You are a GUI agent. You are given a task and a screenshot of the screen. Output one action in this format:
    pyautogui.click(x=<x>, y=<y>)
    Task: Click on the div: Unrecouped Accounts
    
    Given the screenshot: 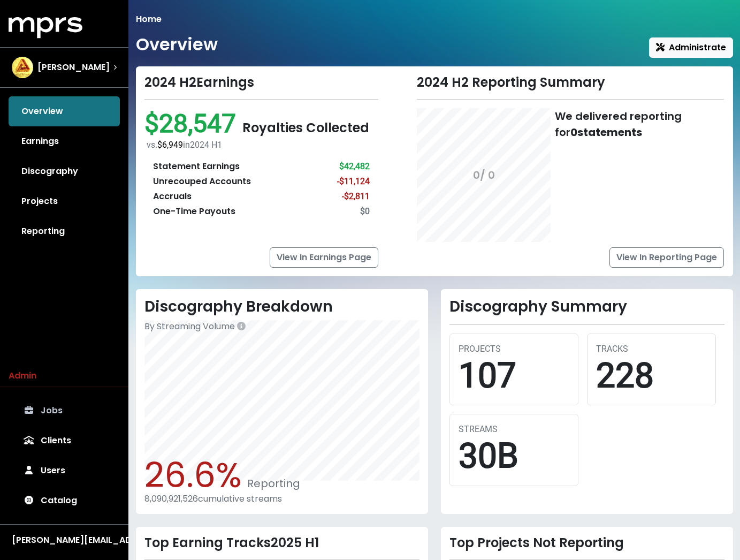 What is the action you would take?
    pyautogui.click(x=202, y=181)
    